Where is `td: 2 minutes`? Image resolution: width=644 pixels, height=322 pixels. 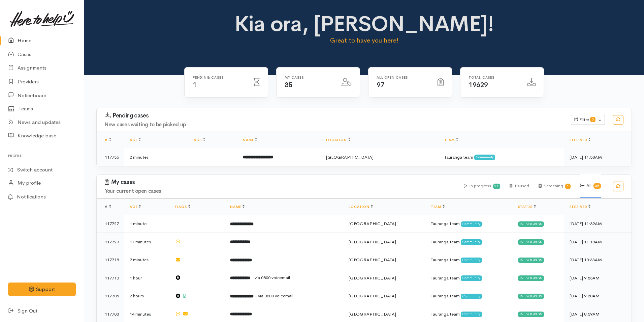 td: 2 minutes is located at coordinates (154, 157).